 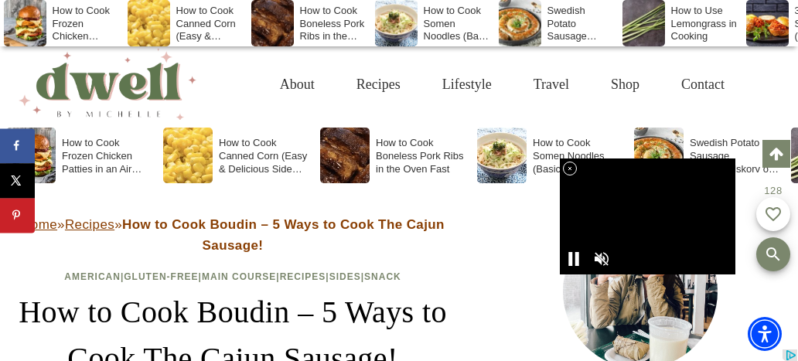 What do you see at coordinates (551, 84) in the screenshot?
I see `a: Travel` at bounding box center [551, 84].